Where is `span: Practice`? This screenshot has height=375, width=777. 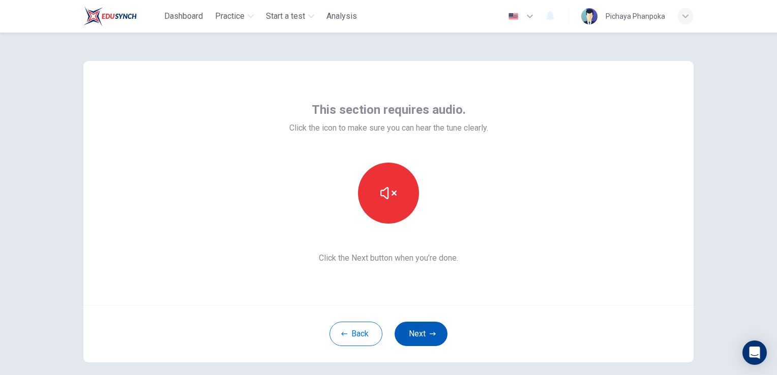 span: Practice is located at coordinates (230, 16).